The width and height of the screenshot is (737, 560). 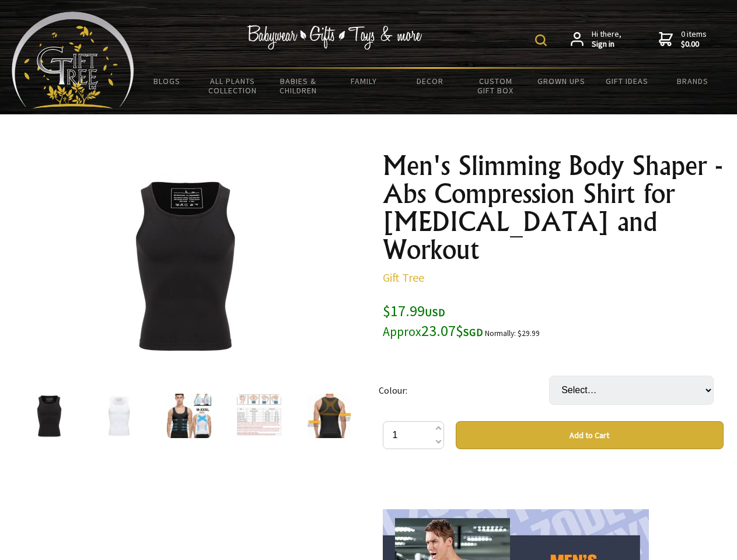 What do you see at coordinates (693, 81) in the screenshot?
I see `a: Brands` at bounding box center [693, 81].